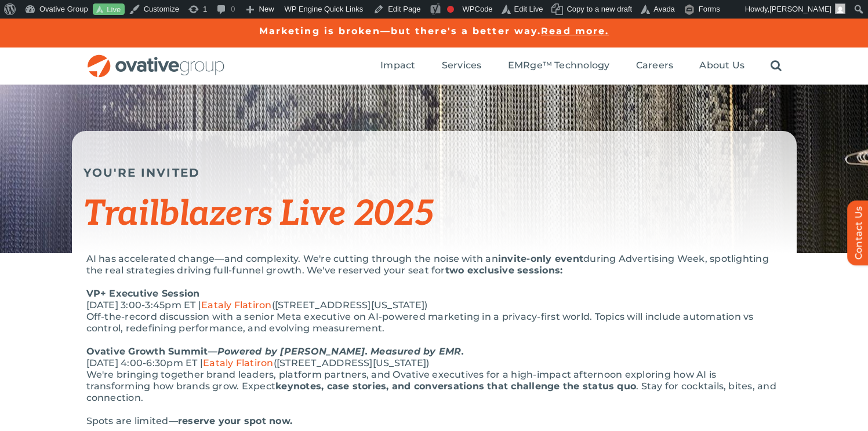 This screenshot has height=431, width=868. What do you see at coordinates (559, 66) in the screenshot?
I see `span: EMRge™ Technology` at bounding box center [559, 66].